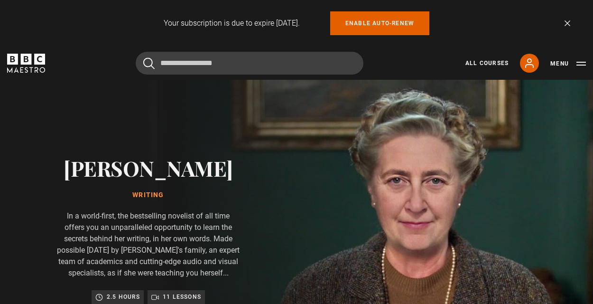 Image resolution: width=593 pixels, height=304 pixels. What do you see at coordinates (487, 63) in the screenshot?
I see `a: All Courses` at bounding box center [487, 63].